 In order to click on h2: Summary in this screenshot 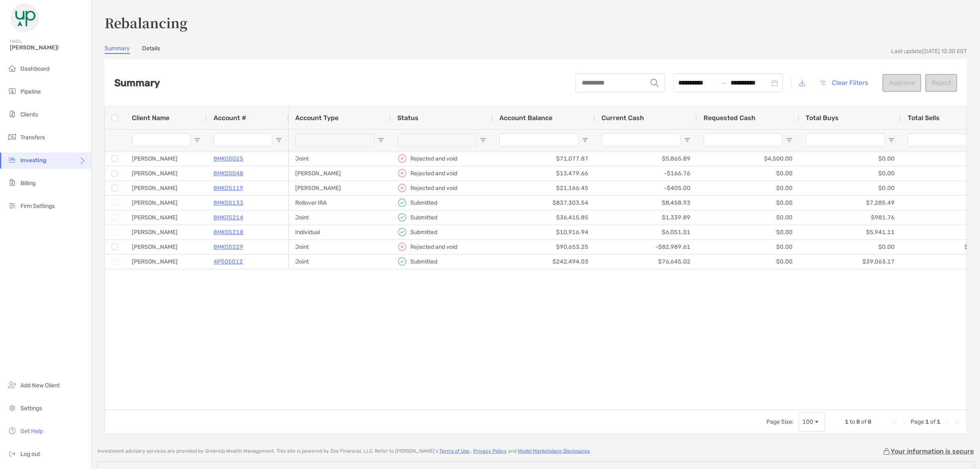, I will do `click(138, 83)`.